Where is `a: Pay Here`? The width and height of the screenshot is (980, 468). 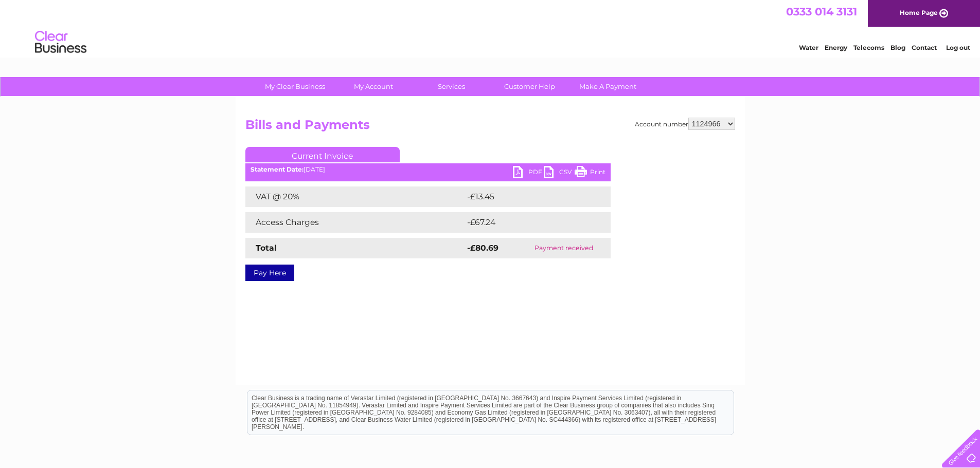
a: Pay Here is located at coordinates (269, 273).